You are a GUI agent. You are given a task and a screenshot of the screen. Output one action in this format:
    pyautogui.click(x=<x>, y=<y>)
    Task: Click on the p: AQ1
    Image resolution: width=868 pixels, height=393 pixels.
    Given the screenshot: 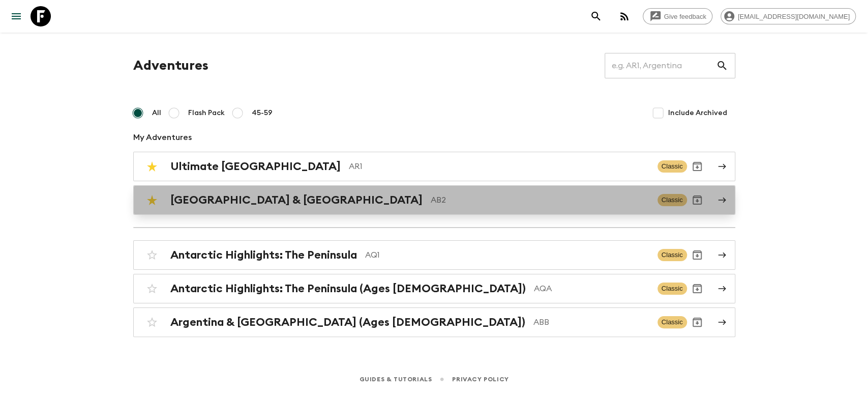 What is the action you would take?
    pyautogui.click(x=507, y=255)
    